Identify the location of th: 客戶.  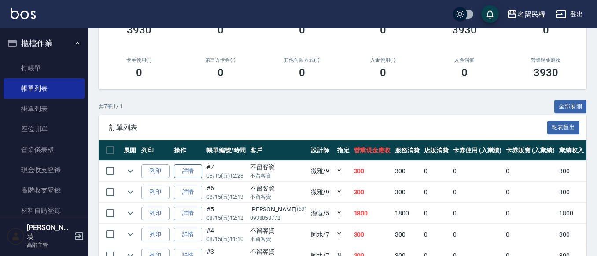
(278, 150).